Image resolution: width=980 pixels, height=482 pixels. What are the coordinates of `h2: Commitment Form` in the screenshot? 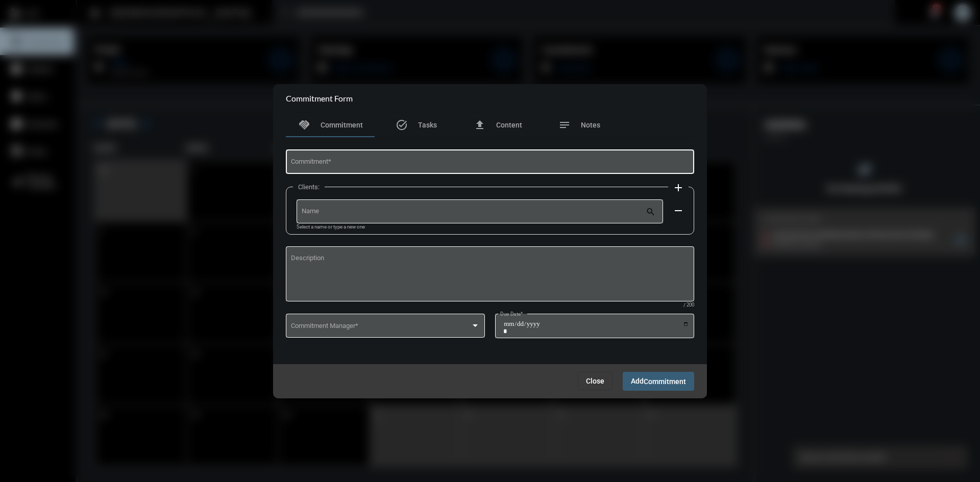 It's located at (319, 98).